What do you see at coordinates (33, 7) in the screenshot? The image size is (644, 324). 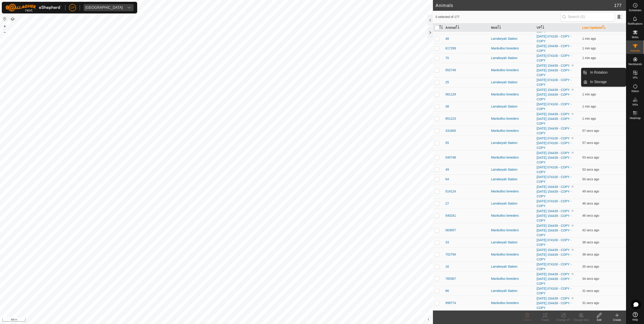 I see `img: Gallagher Logo` at bounding box center [33, 7].